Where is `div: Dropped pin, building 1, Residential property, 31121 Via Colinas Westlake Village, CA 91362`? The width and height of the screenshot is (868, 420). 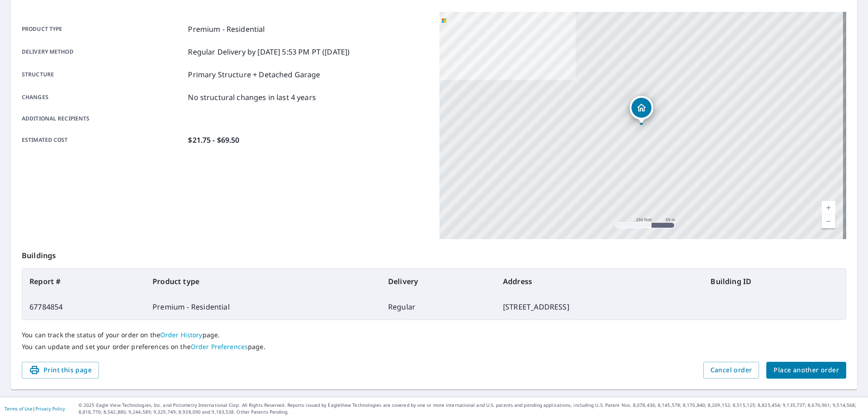
div: Dropped pin, building 1, Residential property, 31121 Via Colinas Westlake Village, CA 91362 is located at coordinates (641, 110).